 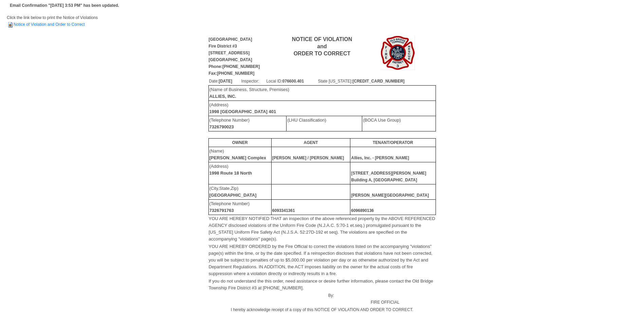 I want to click on font: If you do not understand the this order, need assistance or desire further information, please co..., so click(x=321, y=284).